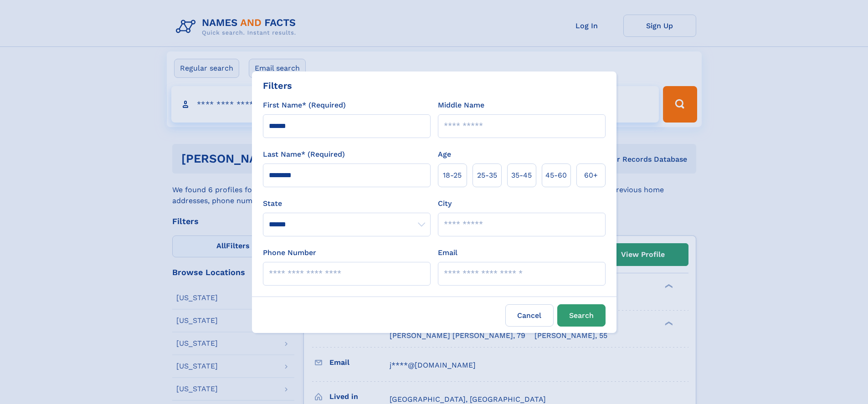 The height and width of the screenshot is (404, 868). I want to click on button: Search, so click(582, 316).